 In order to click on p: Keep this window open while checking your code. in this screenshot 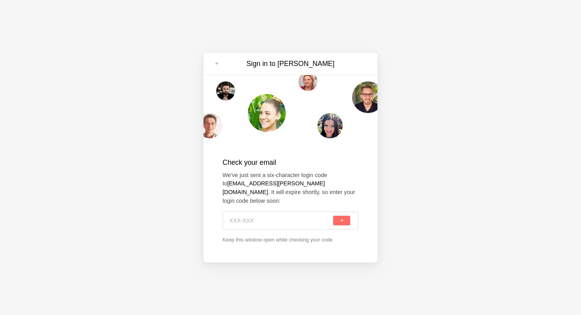, I will do `click(290, 239)`.